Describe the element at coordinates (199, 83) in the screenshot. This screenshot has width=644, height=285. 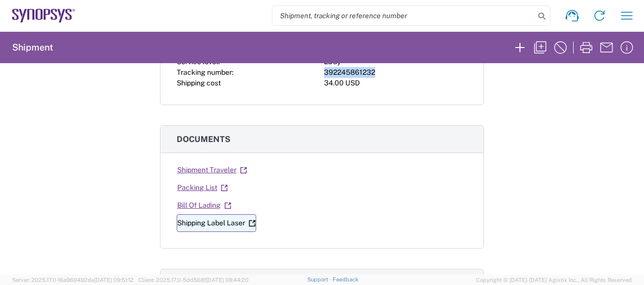
I see `span: Shipping cost` at that location.